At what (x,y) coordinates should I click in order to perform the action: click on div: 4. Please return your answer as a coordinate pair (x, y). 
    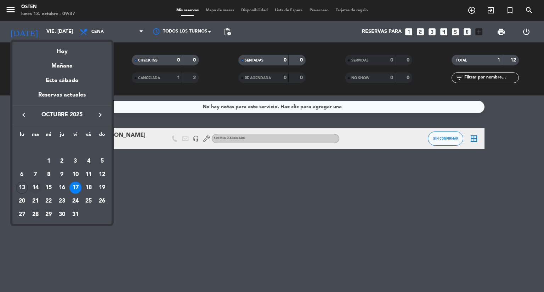
    Looking at the image, I should click on (88, 161).